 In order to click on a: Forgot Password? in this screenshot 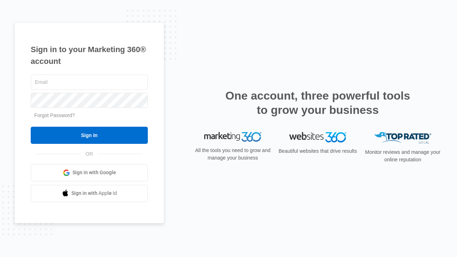, I will do `click(55, 115)`.